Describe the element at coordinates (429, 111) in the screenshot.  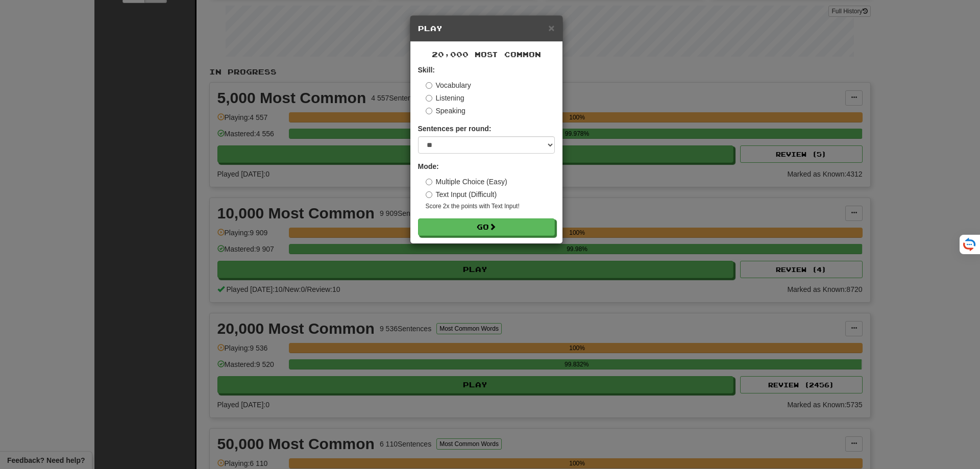
I see `input: Speaking` at that location.